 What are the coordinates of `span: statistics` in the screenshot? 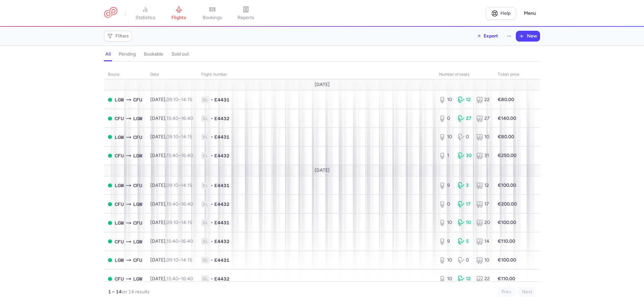 It's located at (145, 18).